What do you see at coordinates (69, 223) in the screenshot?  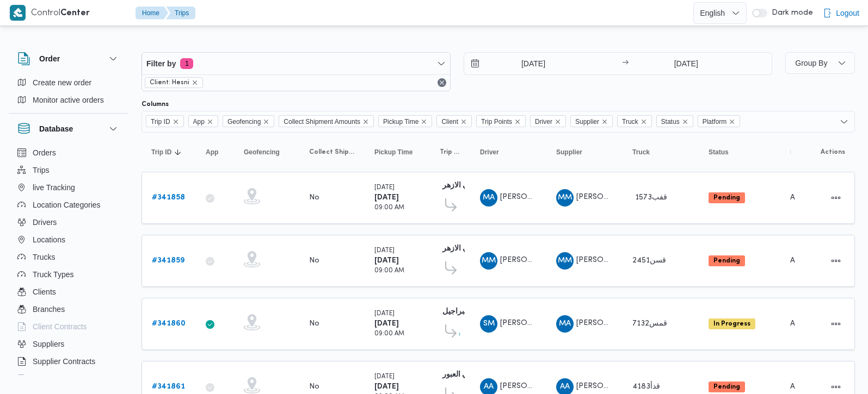 I see `button: Drivers` at bounding box center [69, 223].